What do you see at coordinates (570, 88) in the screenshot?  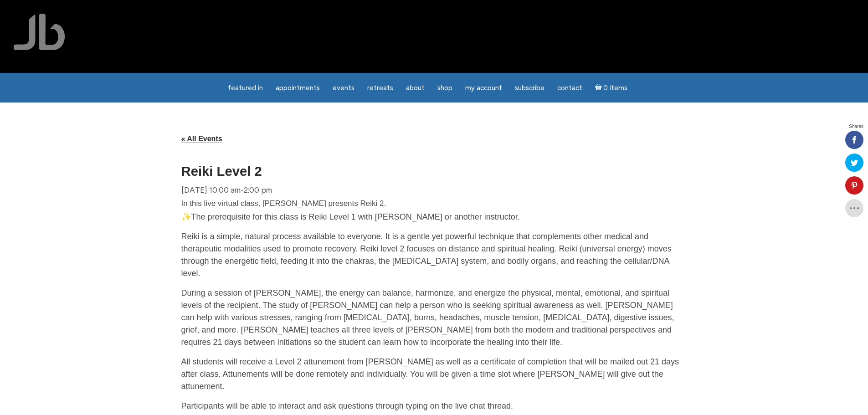 I see `a: Contact` at bounding box center [570, 88].